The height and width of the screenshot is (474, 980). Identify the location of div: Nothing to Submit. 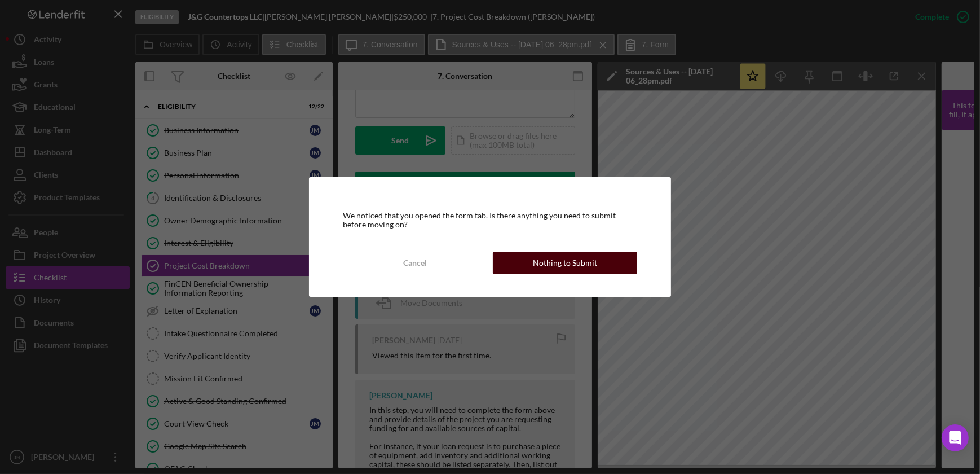
(565, 263).